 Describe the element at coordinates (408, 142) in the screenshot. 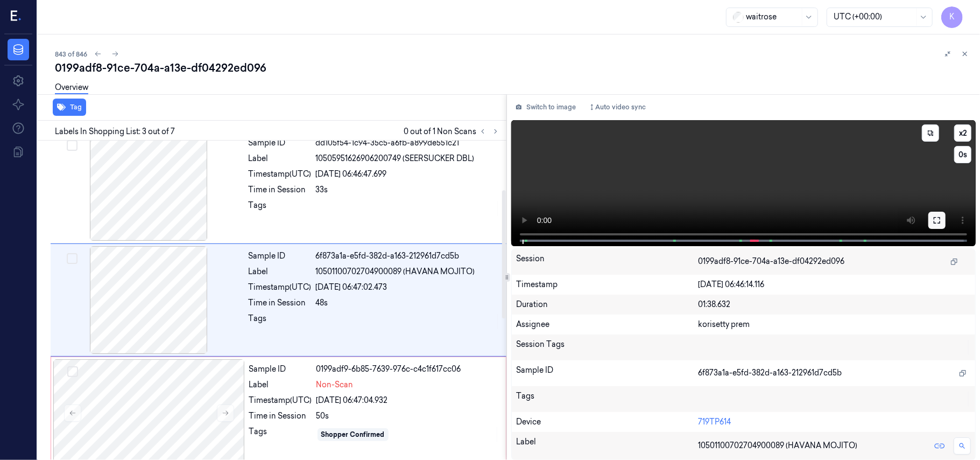

I see `div: dd105f54-1c94-35c5-a6fb-a899de551c21` at that location.